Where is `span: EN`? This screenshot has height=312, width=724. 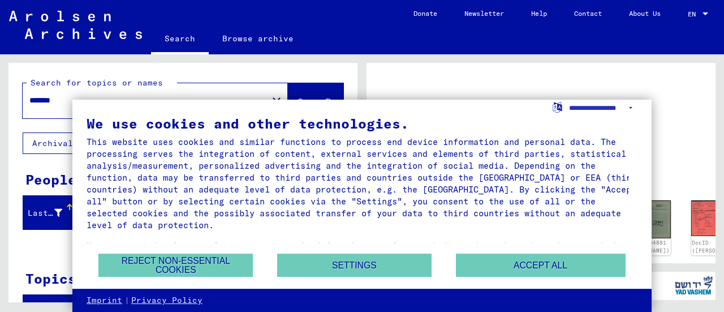 span: EN is located at coordinates (694, 14).